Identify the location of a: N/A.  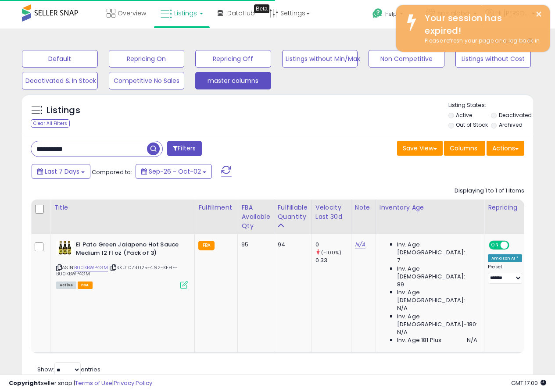
(360, 245).